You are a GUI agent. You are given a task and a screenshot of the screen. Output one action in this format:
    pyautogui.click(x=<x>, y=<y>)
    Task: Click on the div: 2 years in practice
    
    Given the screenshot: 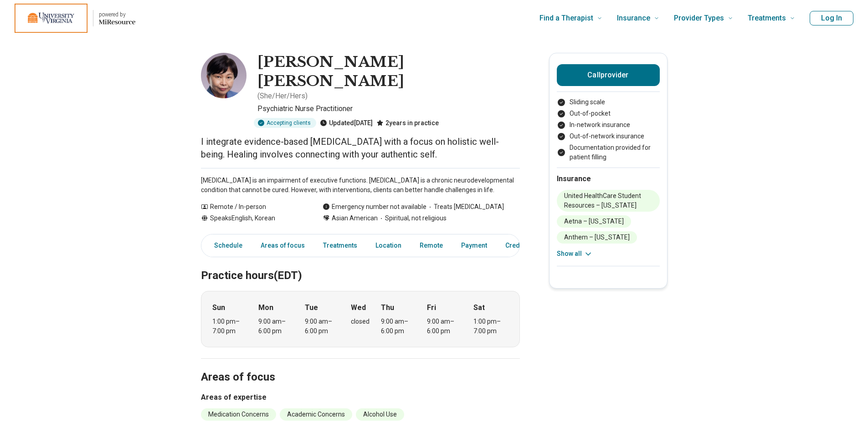 What is the action you would take?
    pyautogui.click(x=408, y=123)
    